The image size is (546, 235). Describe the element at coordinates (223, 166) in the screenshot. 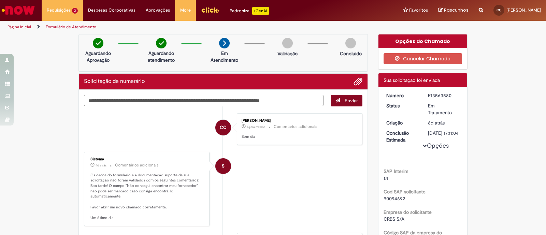

I see `div: System` at that location.